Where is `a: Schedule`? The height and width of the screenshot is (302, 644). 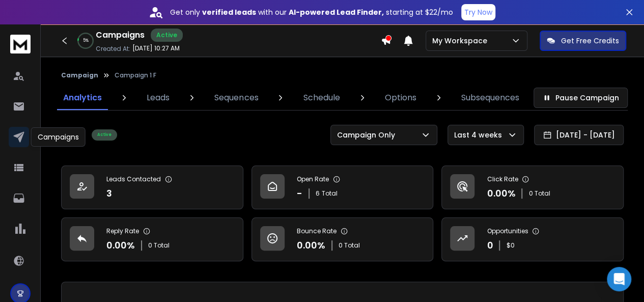
a: Schedule is located at coordinates (322, 98).